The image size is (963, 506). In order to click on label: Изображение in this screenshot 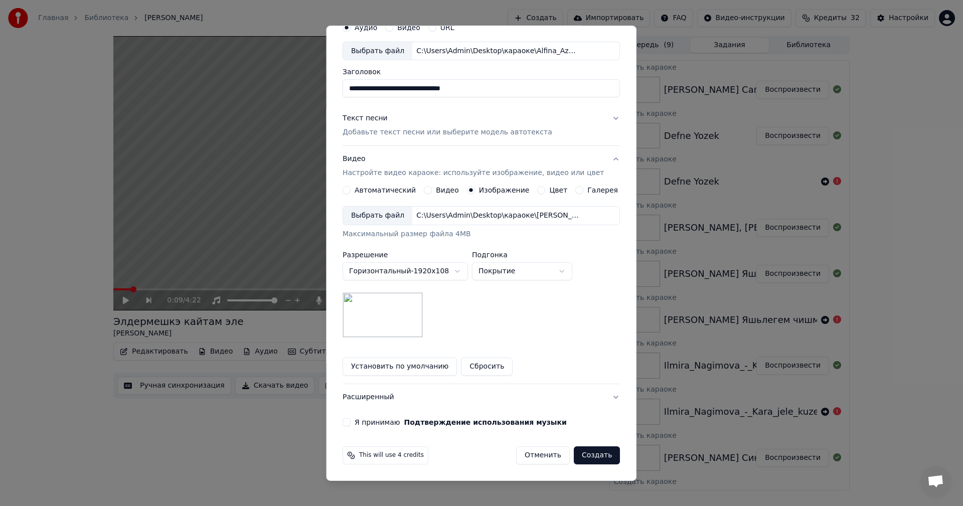, I will do `click(504, 190)`.